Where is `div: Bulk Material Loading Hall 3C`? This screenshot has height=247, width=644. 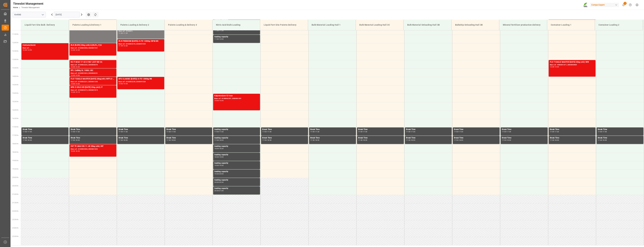 div: Bulk Material Loading Hall 3C is located at coordinates (380, 25).